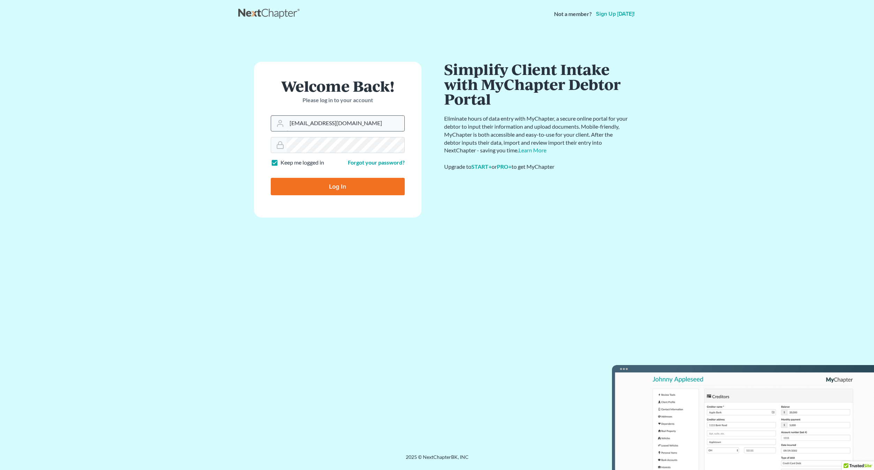 The width and height of the screenshot is (874, 470). What do you see at coordinates (482, 166) in the screenshot?
I see `a: START+` at bounding box center [482, 166].